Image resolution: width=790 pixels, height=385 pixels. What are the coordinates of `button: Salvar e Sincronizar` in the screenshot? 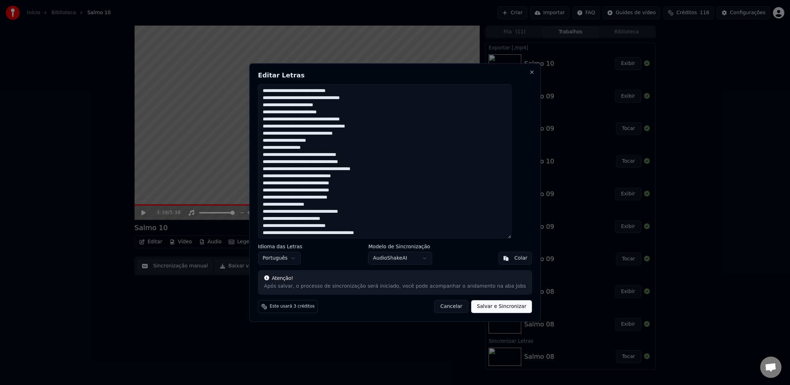 It's located at (502, 307).